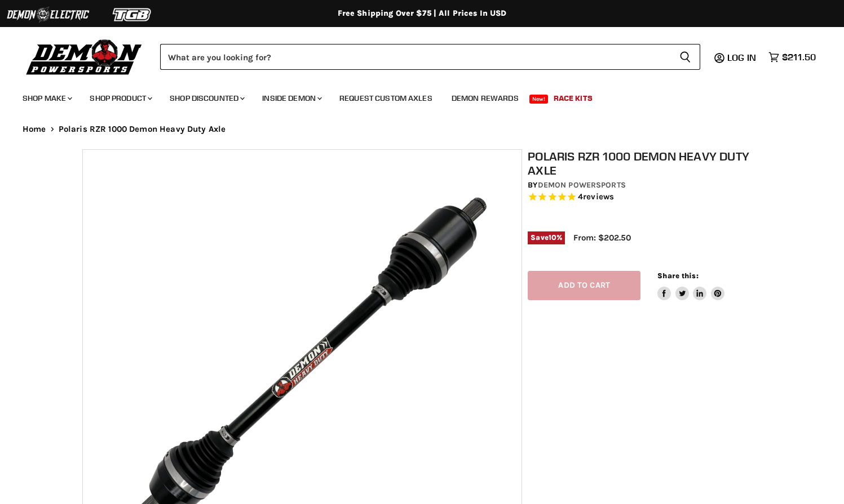 This screenshot has height=504, width=844. Describe the element at coordinates (386, 98) in the screenshot. I see `a: Request Custom Axles` at that location.